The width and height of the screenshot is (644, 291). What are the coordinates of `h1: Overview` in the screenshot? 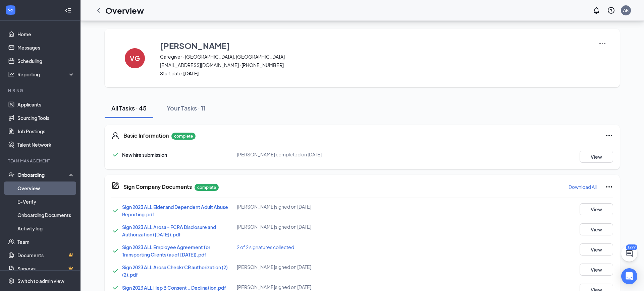 It's located at (125, 11).